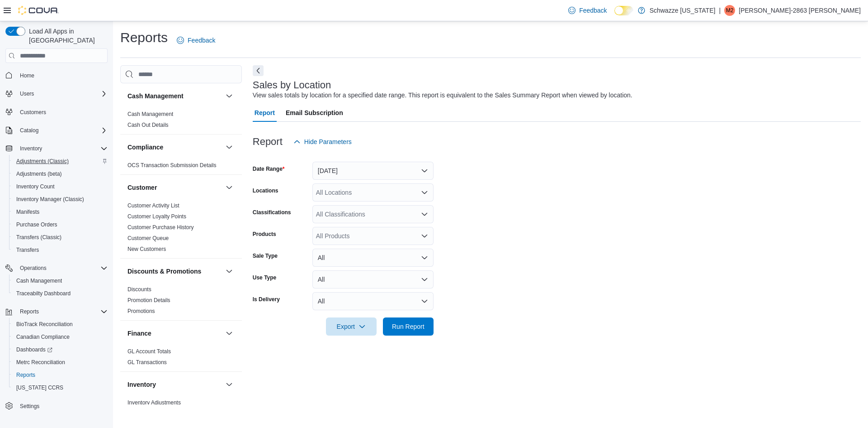 The image size is (868, 428). Describe the element at coordinates (33, 268) in the screenshot. I see `span: Operations` at that location.